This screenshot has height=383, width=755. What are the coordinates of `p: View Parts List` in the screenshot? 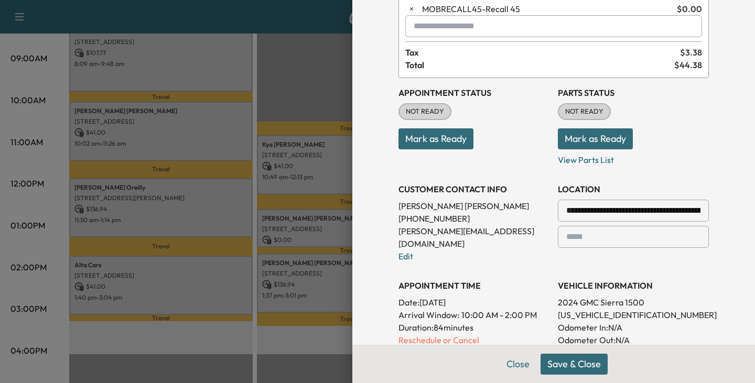 It's located at (633, 158).